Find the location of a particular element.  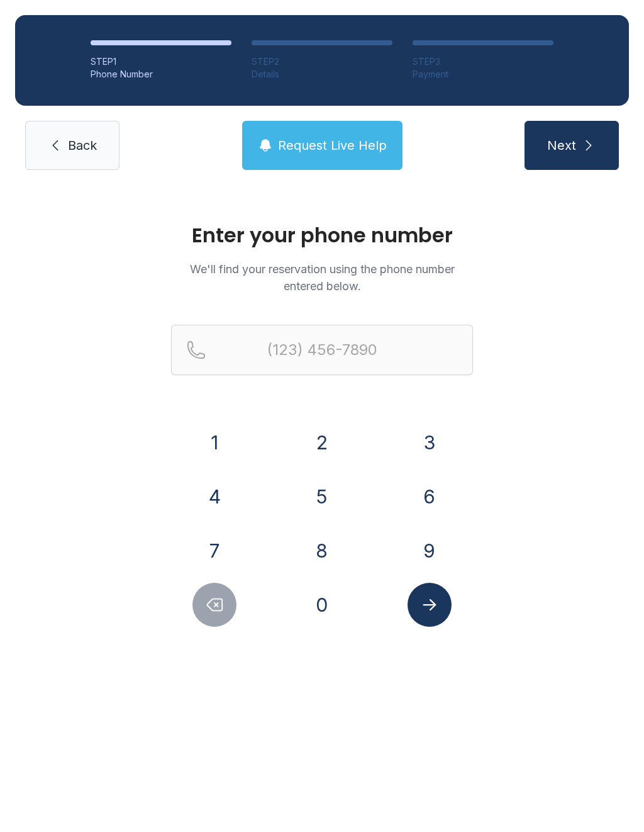

div: Payment is located at coordinates (483, 74).